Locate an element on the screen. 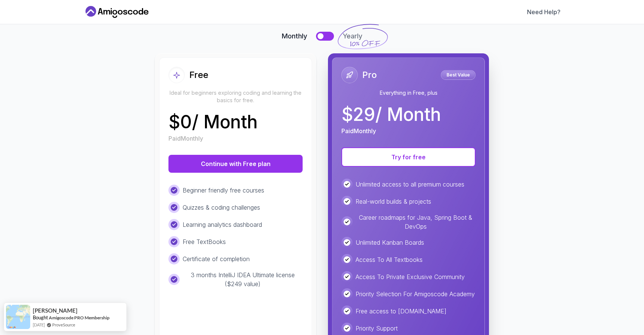 The height and width of the screenshot is (335, 644). a: ProveSource is located at coordinates (64, 325).